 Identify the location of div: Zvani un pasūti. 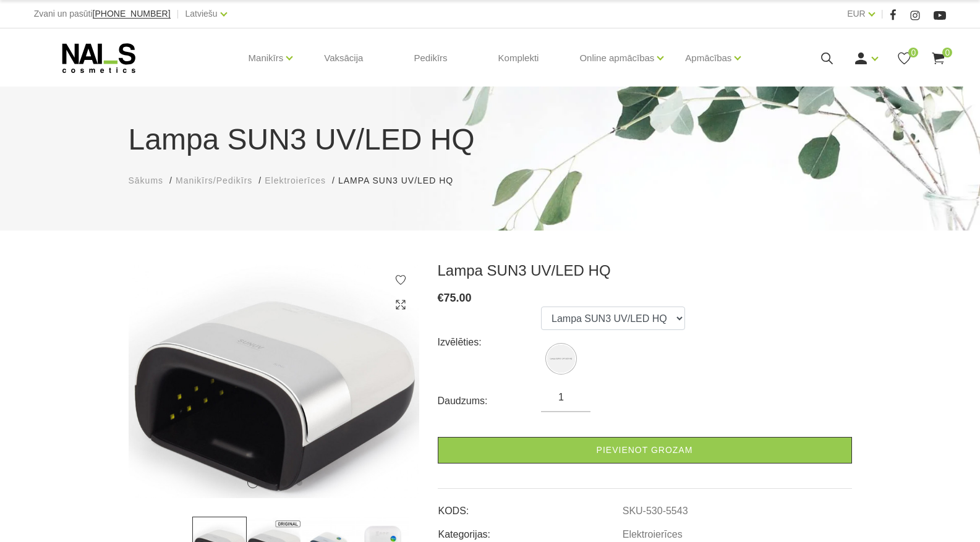
(102, 13).